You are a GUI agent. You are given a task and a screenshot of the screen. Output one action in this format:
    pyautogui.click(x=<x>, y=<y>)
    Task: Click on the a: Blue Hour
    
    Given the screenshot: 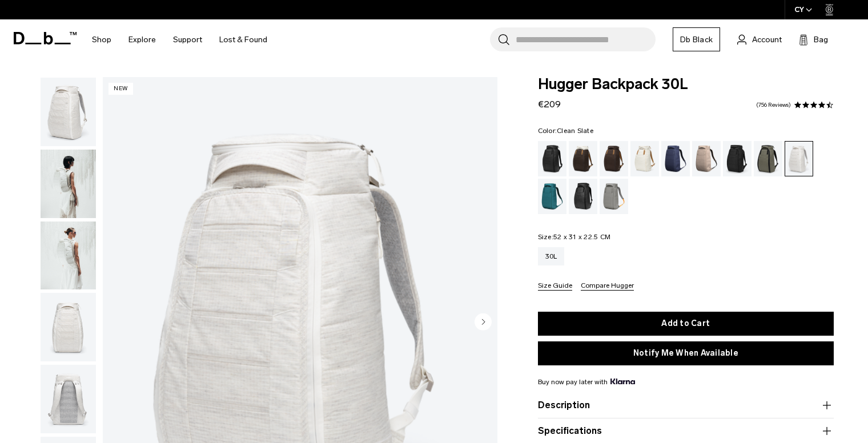 What is the action you would take?
    pyautogui.click(x=676, y=159)
    